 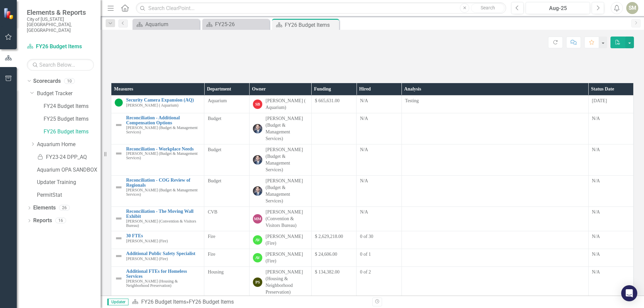 I want to click on a: FY25 Budget Items, so click(x=72, y=119).